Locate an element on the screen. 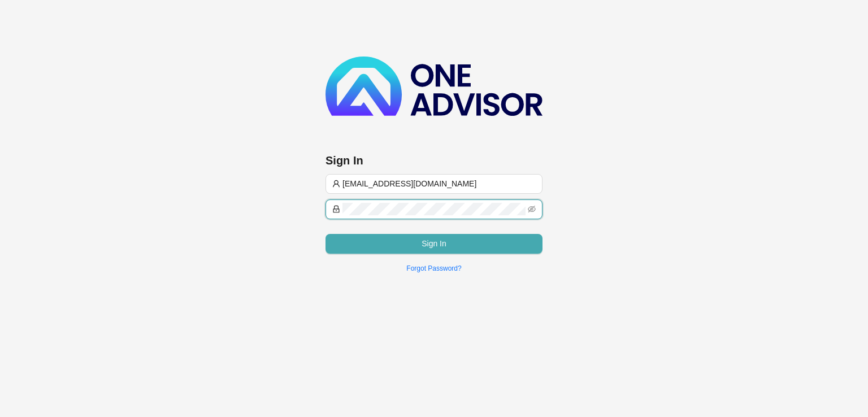 The height and width of the screenshot is (417, 868). span: Sign In is located at coordinates (434, 244).